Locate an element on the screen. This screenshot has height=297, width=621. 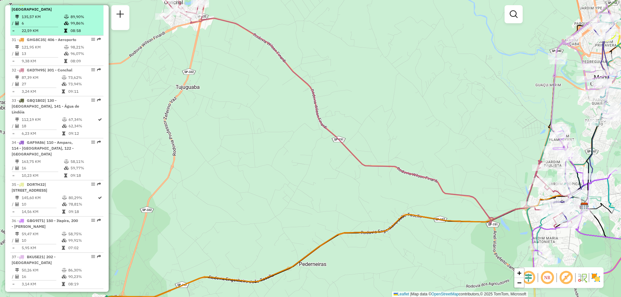
span: 36 - is located at coordinates (45, 224).